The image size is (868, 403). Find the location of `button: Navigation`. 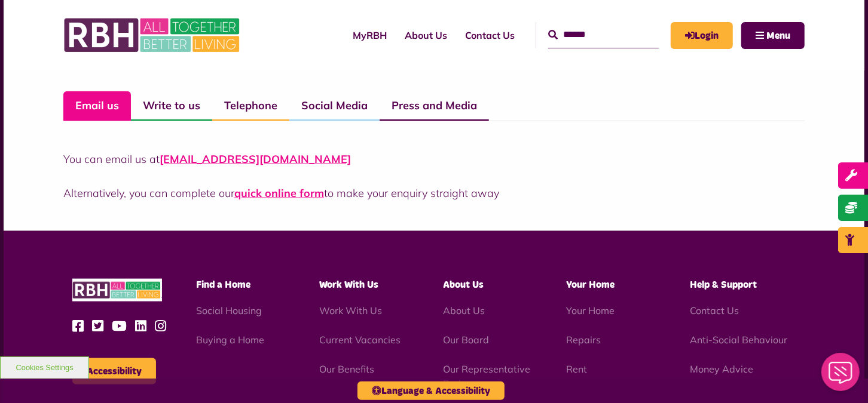

button: Navigation is located at coordinates (773, 36).